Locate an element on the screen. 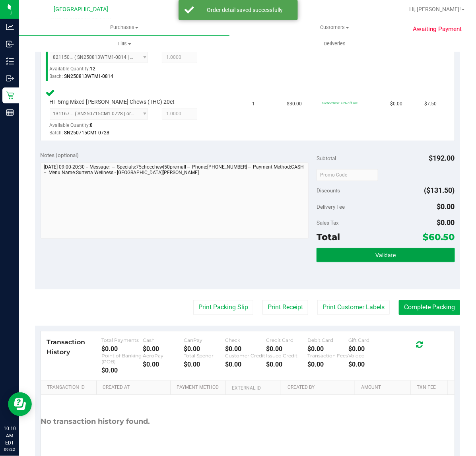 The image size is (476, 456). a: Created At is located at coordinates (135, 388).